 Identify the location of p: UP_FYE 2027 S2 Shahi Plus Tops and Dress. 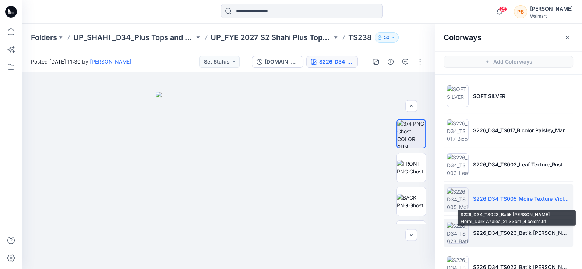
(271, 38).